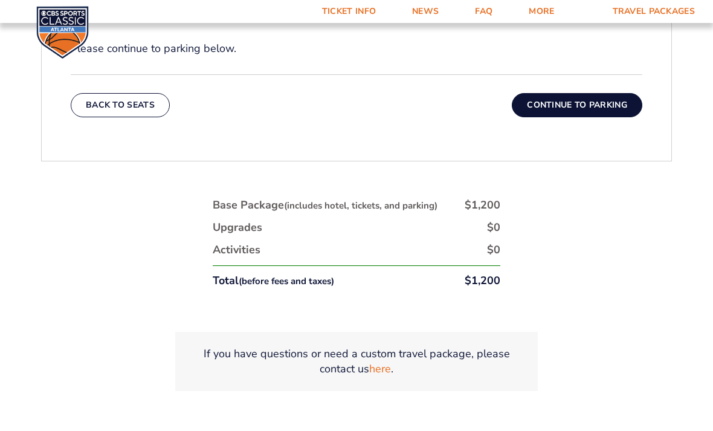  What do you see at coordinates (273, 281) in the screenshot?
I see `div: Total` at bounding box center [273, 281].